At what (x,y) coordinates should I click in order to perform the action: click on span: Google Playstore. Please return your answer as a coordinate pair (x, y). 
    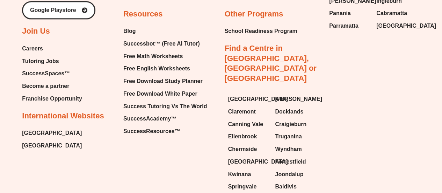
    Looking at the image, I should click on (53, 10).